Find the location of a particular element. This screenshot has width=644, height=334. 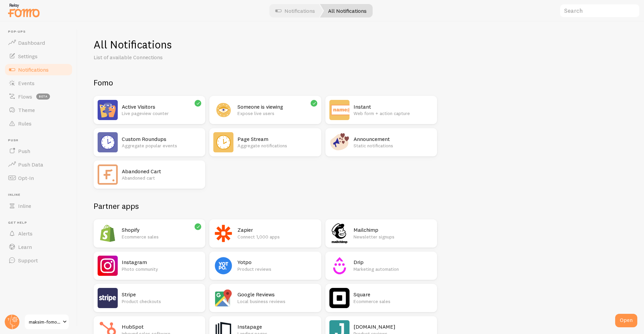

h2: Google Reviews is located at coordinates (277, 294).